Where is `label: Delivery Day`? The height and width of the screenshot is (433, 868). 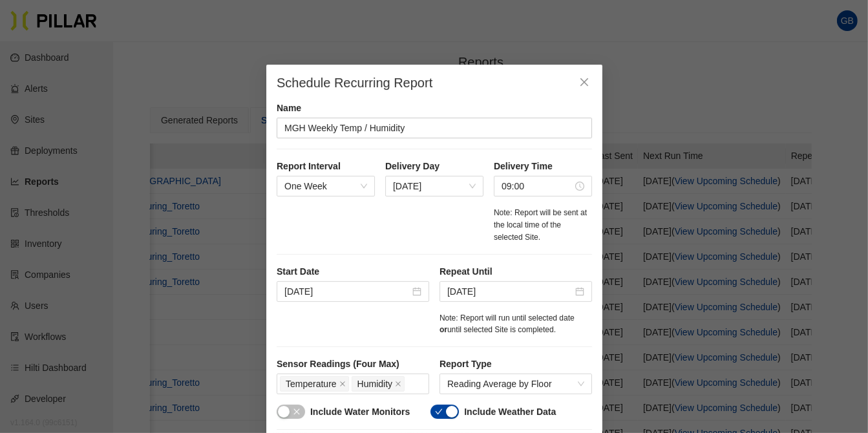 label: Delivery Day is located at coordinates (434, 166).